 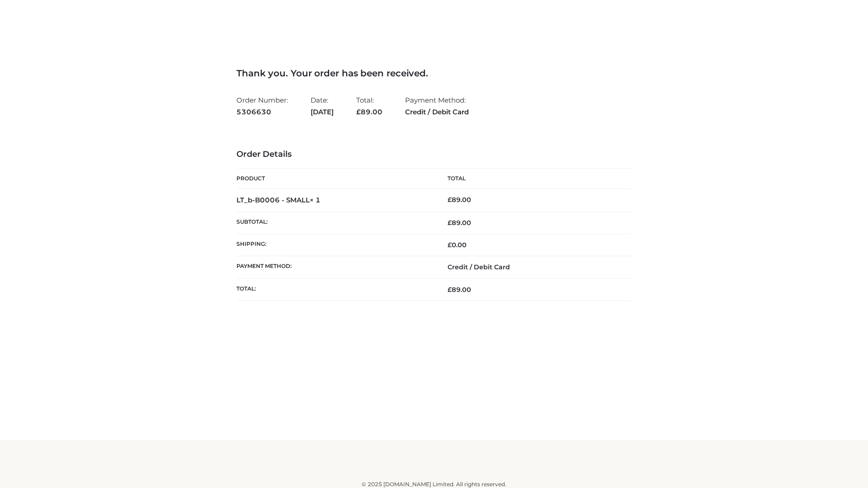 What do you see at coordinates (532, 267) in the screenshot?
I see `td: Credit / Debit Card` at bounding box center [532, 267].